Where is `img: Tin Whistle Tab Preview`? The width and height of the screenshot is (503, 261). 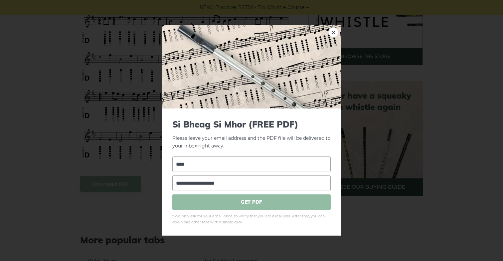 img: Tin Whistle Tab Preview is located at coordinates (251, 67).